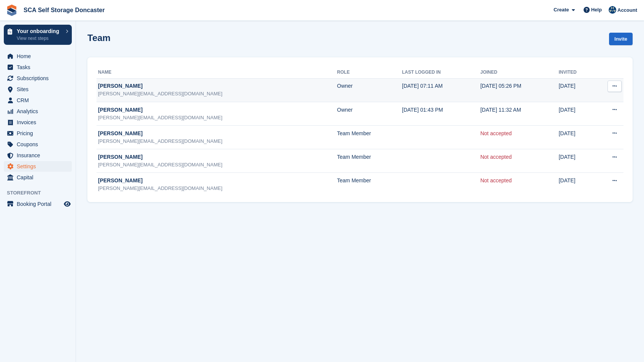 The image size is (644, 362). Describe the element at coordinates (441, 72) in the screenshot. I see `th: Last logged in` at that location.